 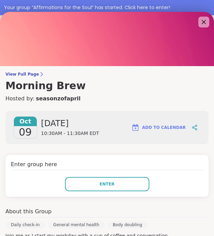 What do you see at coordinates (25, 122) in the screenshot?
I see `span: Oct` at bounding box center [25, 122].